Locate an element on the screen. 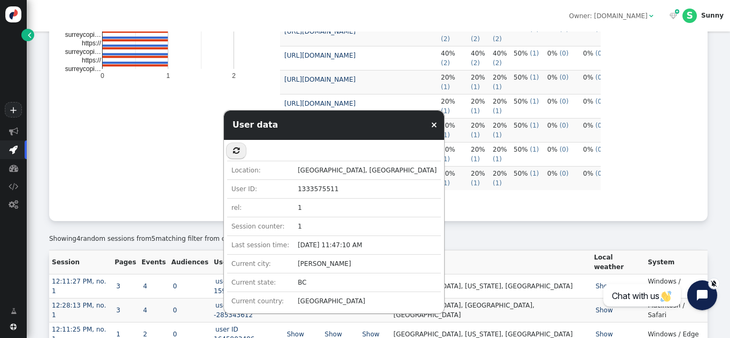 The width and height of the screenshot is (730, 338). text: 1 is located at coordinates (168, 76).